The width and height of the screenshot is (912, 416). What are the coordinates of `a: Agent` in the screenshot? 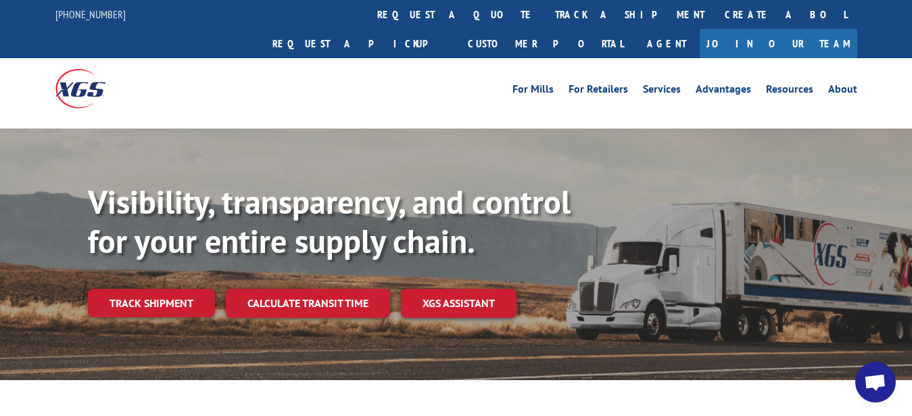 It's located at (666, 43).